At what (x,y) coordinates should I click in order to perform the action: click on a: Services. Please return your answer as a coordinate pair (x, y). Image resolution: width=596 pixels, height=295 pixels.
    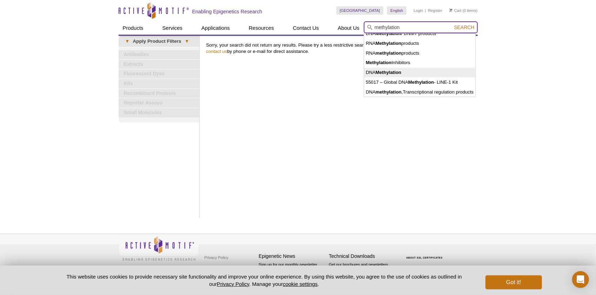
    Looking at the image, I should click on (173, 28).